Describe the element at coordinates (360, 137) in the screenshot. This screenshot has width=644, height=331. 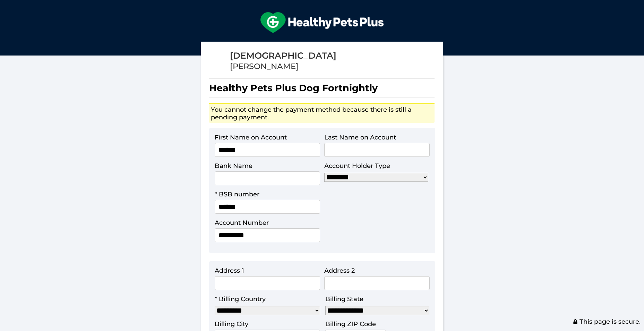
I see `label: Last Name on Account` at that location.